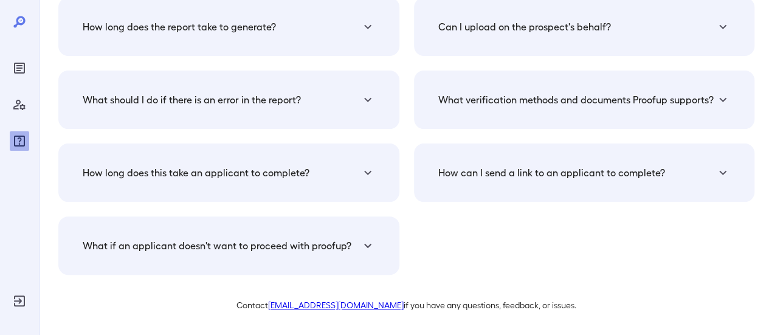 The height and width of the screenshot is (335, 769). I want to click on div: How long does the report take to generate?, so click(229, 27).